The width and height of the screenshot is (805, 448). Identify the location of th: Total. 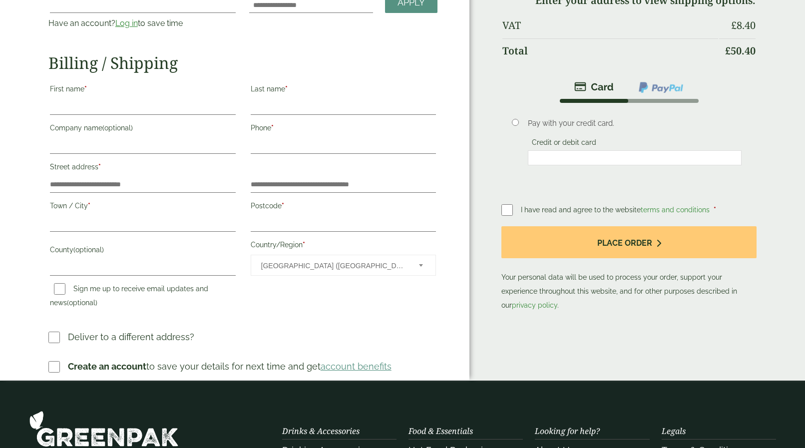
(610, 50).